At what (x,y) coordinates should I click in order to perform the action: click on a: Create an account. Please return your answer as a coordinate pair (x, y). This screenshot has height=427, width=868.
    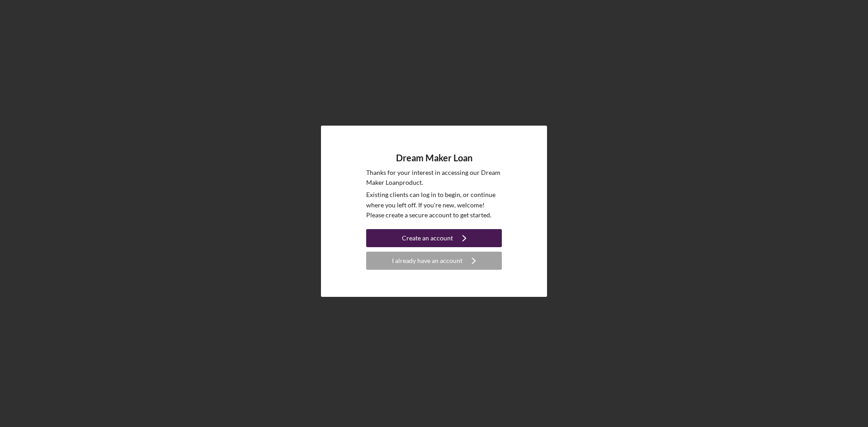
    Looking at the image, I should click on (434, 239).